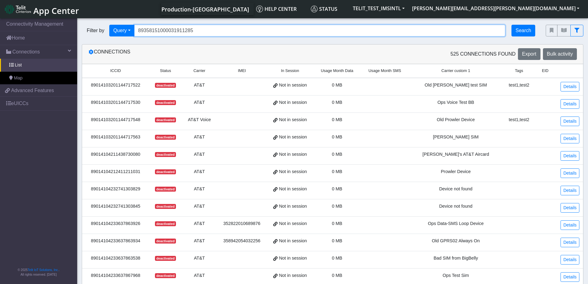  Describe the element at coordinates (242, 223) in the screenshot. I see `div: 352822010689876` at that location.